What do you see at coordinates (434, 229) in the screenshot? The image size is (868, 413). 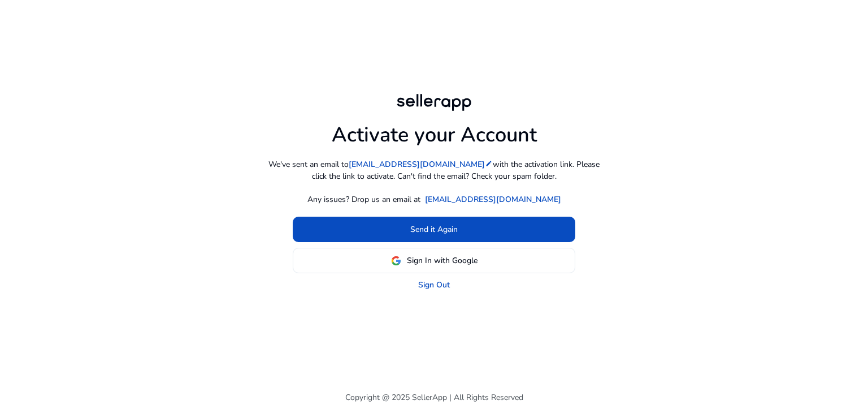 I see `span: Send it Again` at bounding box center [434, 229].